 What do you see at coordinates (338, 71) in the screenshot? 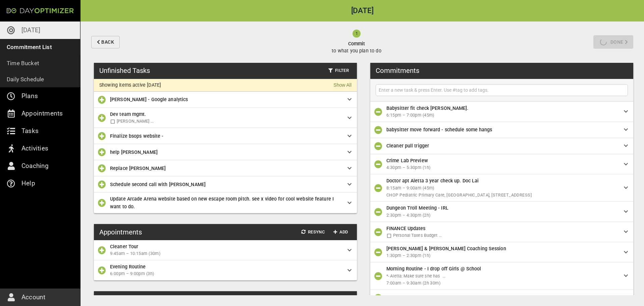
I see `span: Filter` at bounding box center [338, 71].